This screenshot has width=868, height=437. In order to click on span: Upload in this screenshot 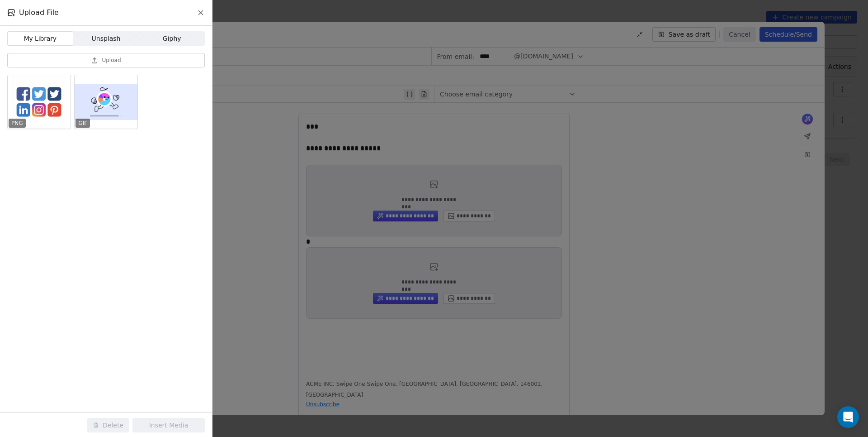, I will do `click(111, 60)`.